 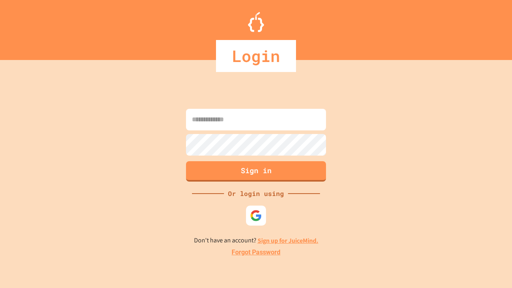 What do you see at coordinates (256, 194) in the screenshot?
I see `div: Or login using` at bounding box center [256, 194].